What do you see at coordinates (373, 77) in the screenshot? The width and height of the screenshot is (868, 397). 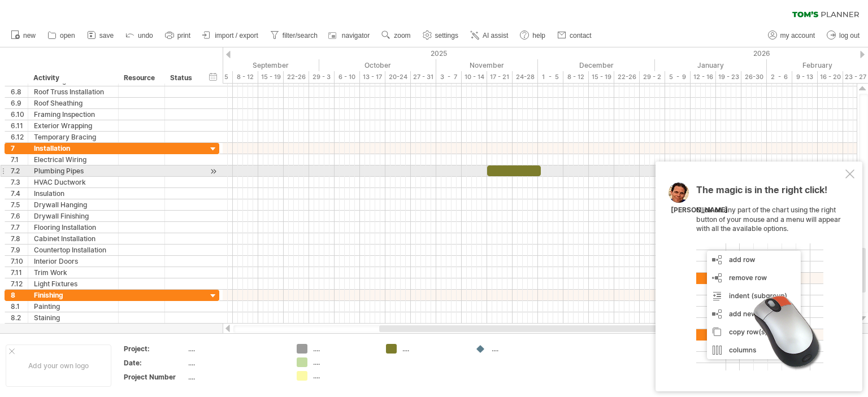 I see `div: 13 - 17` at bounding box center [373, 77].